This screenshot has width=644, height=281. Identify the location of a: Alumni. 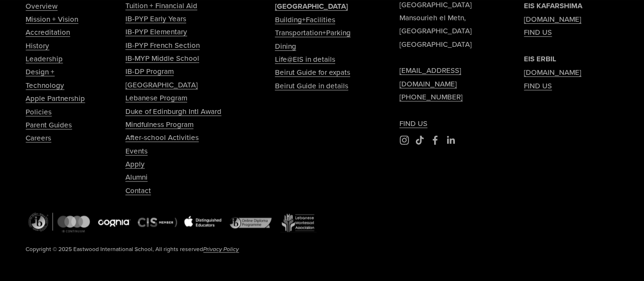
(137, 177).